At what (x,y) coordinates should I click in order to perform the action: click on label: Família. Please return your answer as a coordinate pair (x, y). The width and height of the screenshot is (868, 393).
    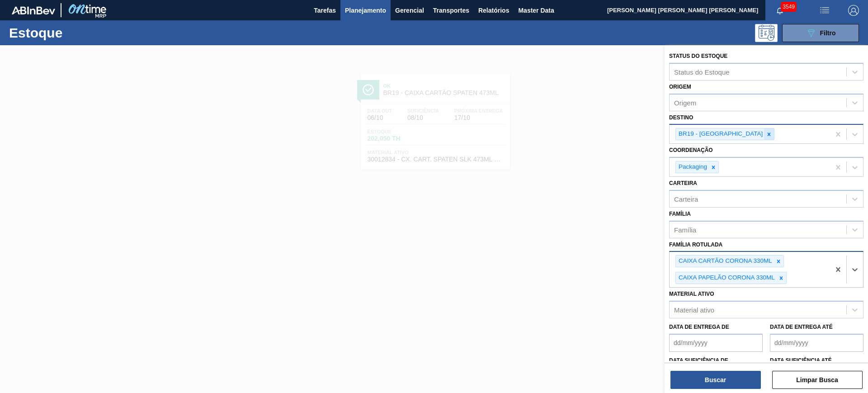
    Looking at the image, I should click on (679, 213).